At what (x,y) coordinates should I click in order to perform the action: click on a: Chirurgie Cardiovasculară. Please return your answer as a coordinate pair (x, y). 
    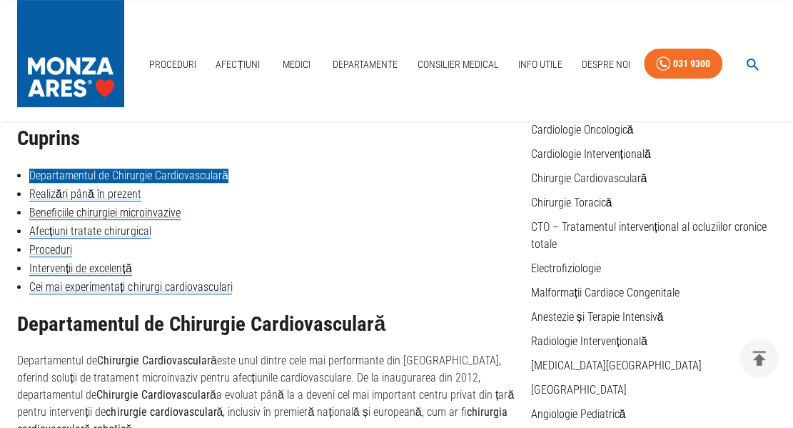
    Looking at the image, I should click on (588, 178).